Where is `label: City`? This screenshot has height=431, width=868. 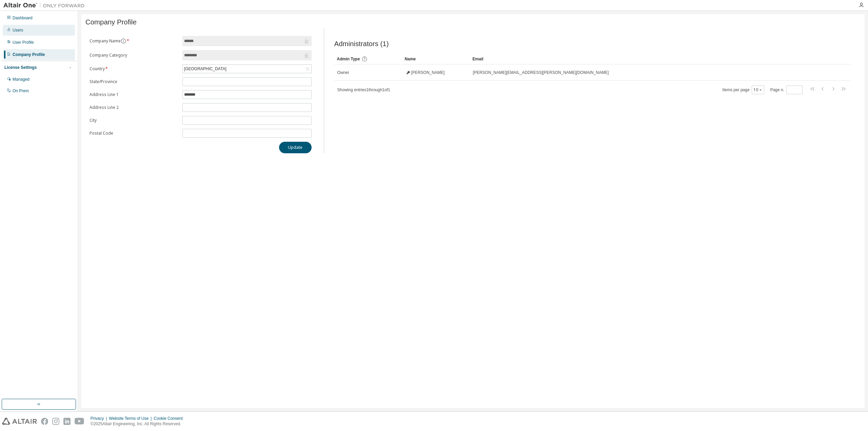
label: City is located at coordinates (134, 121).